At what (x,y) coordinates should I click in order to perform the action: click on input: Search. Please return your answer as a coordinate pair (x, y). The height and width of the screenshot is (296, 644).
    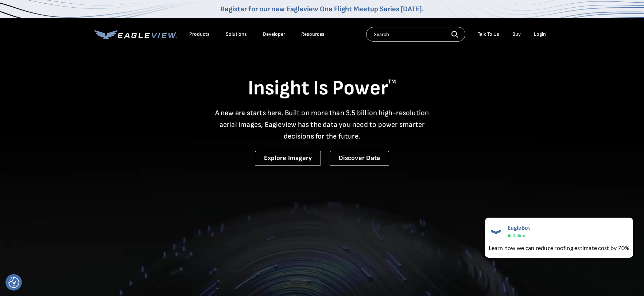
    Looking at the image, I should click on (415, 34).